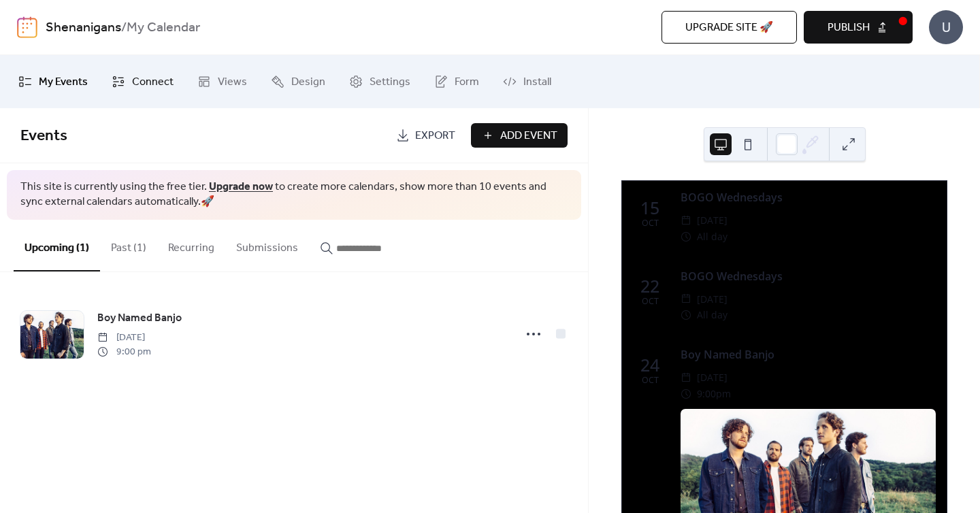  What do you see at coordinates (43, 136) in the screenshot?
I see `span: Events` at bounding box center [43, 136].